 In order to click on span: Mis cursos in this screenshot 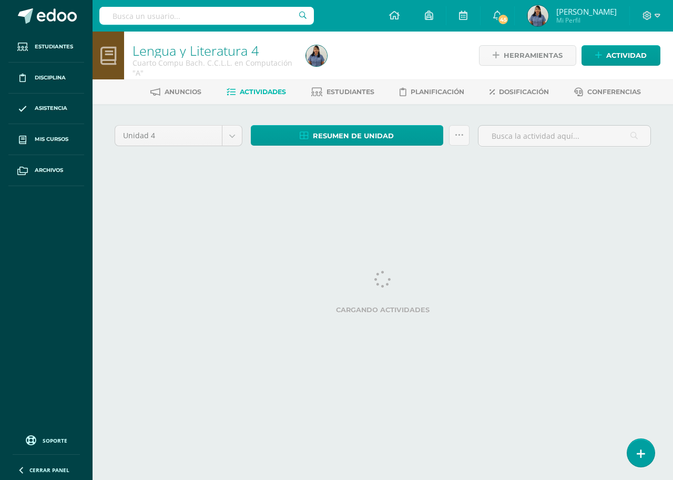, I will do `click(52, 139)`.